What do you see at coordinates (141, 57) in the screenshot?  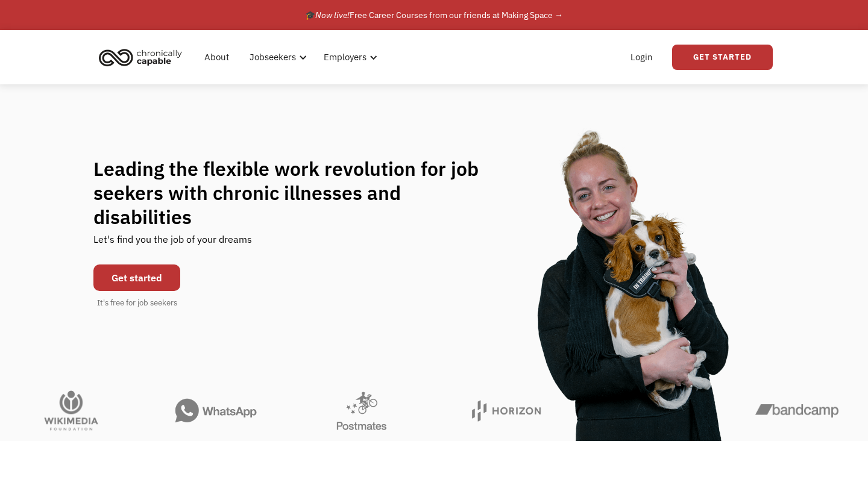 I see `img: Chronically Capable logo` at bounding box center [141, 57].